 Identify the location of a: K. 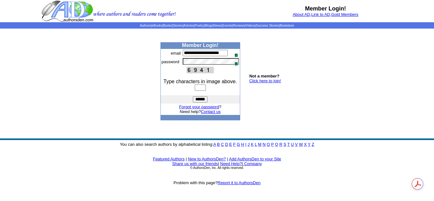
(252, 144).